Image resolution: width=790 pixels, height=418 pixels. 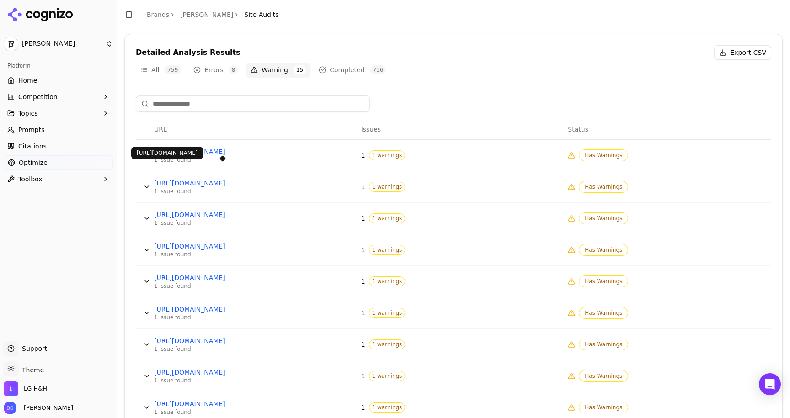 I want to click on button: Topics, so click(x=58, y=113).